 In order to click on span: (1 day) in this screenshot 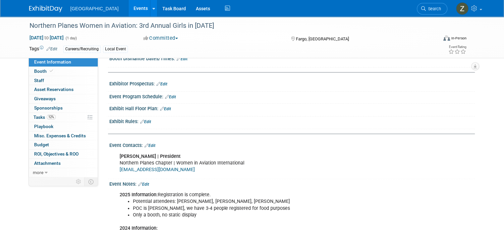, I will do `click(71, 38)`.